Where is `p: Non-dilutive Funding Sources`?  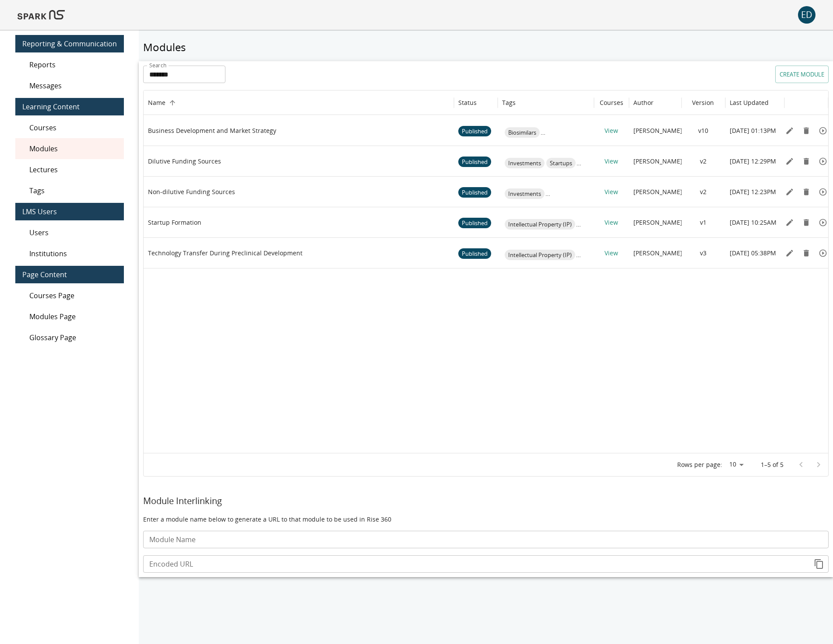
p: Non-dilutive Funding Sources is located at coordinates (191, 192).